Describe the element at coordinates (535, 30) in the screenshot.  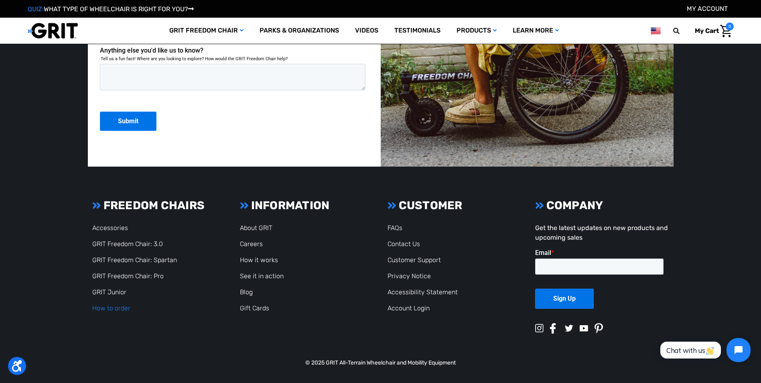
I see `a: Learn More` at that location.